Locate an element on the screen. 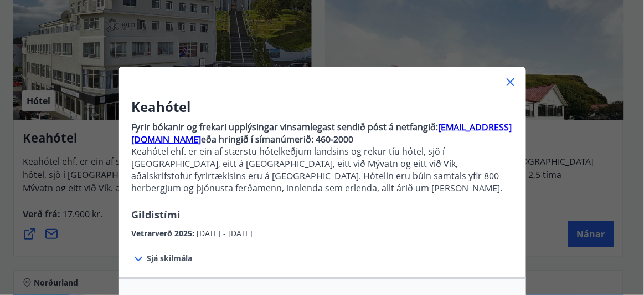 Image resolution: width=644 pixels, height=295 pixels. span: Gildistími is located at coordinates (156, 214).